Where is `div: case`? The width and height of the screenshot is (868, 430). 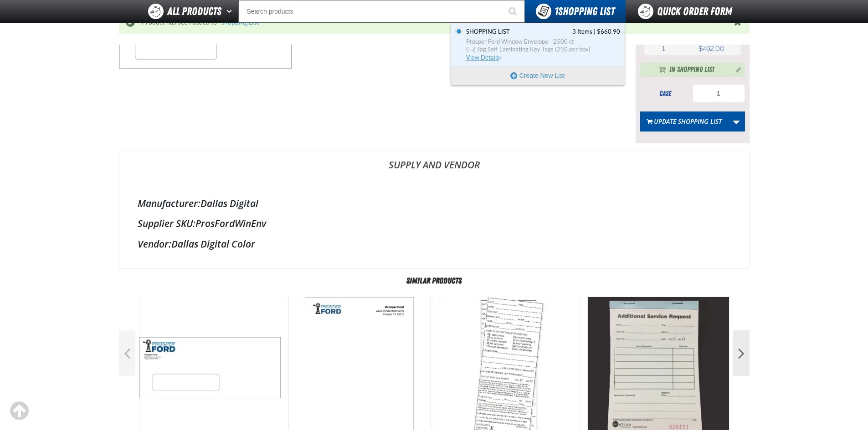 div: case is located at coordinates (665, 94).